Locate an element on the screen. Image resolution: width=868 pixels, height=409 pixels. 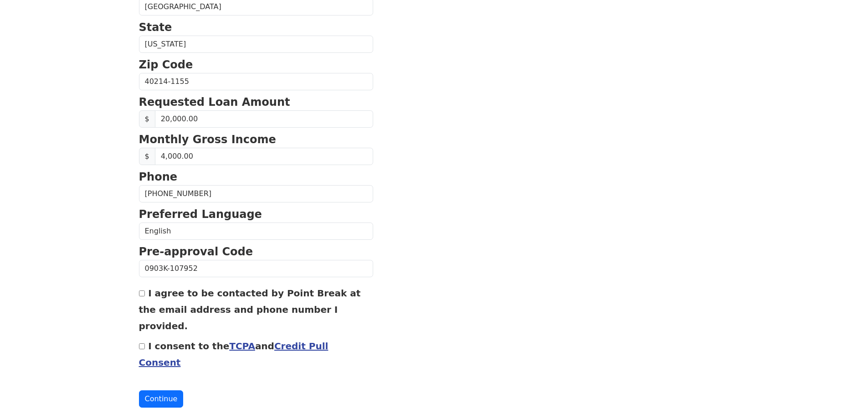
input: Zip Code is located at coordinates (256, 81).